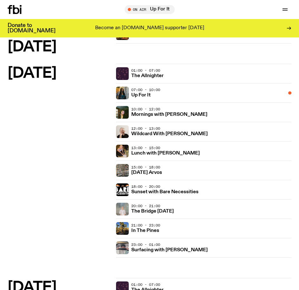 Image resolution: width=299 pixels, height=290 pixels. Describe the element at coordinates (145, 90) in the screenshot. I see `span: 07:00 - 10:00` at that location.